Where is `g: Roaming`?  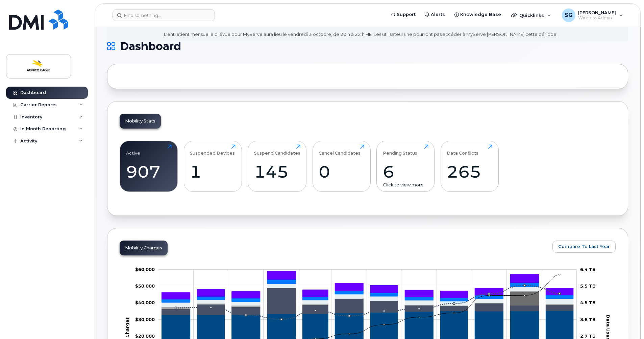 g: Roaming is located at coordinates (368, 301).